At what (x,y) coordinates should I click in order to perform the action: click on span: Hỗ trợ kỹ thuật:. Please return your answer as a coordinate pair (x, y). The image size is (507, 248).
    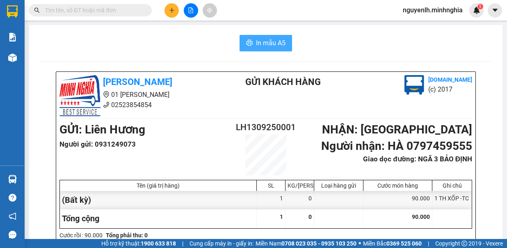
    Looking at the image, I should click on (139, 243).